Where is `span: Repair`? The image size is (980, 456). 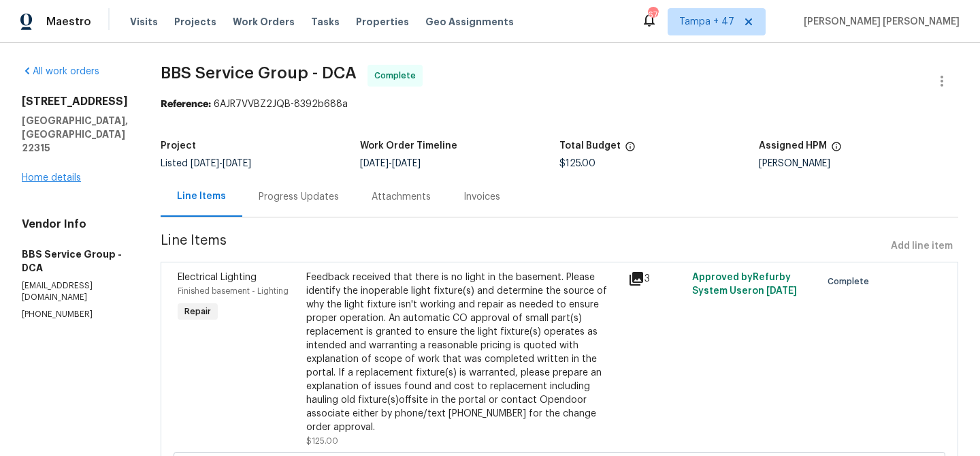 span: Repair is located at coordinates (198, 312).